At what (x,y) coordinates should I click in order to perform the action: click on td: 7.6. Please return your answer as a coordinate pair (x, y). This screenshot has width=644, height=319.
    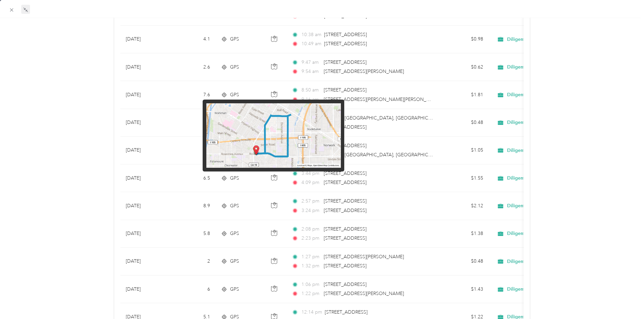
    Looking at the image, I should click on (193, 95).